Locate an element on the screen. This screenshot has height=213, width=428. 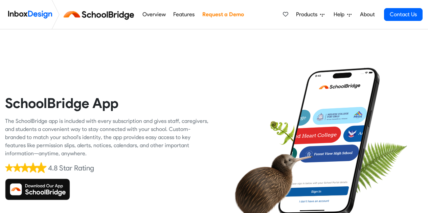
a: Request a Demo is located at coordinates (223, 15).